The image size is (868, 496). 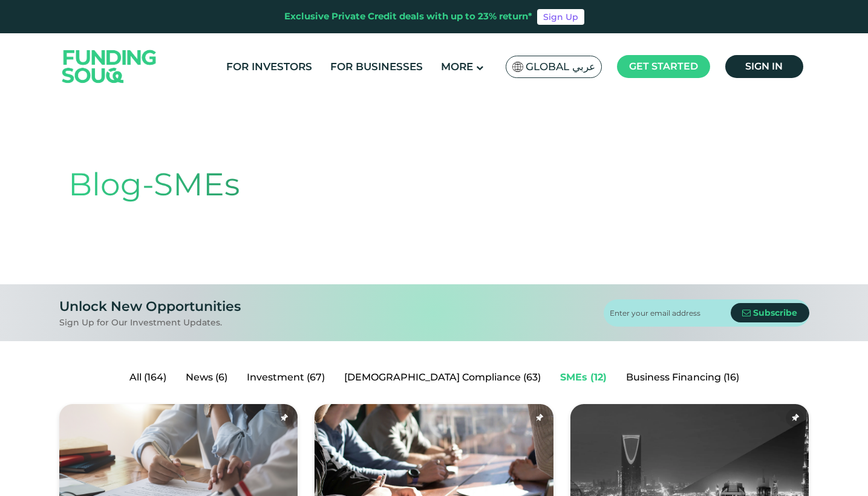 What do you see at coordinates (764, 66) in the screenshot?
I see `span: Sign in` at bounding box center [764, 66].